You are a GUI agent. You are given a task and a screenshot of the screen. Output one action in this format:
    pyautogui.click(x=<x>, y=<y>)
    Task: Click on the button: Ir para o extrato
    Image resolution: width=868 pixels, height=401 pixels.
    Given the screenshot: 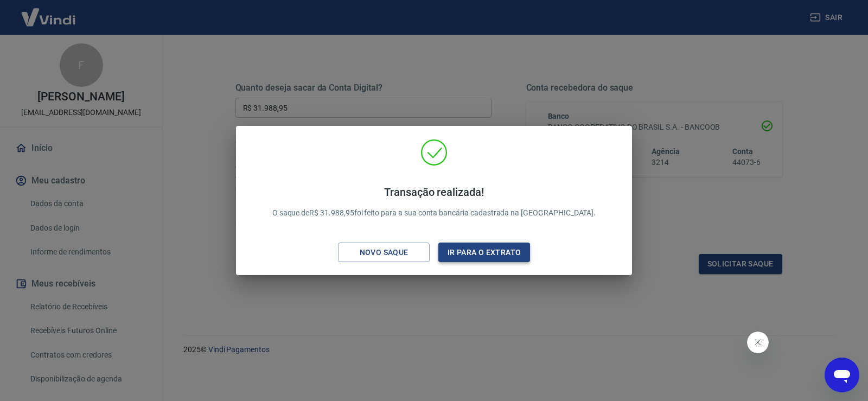 What is the action you would take?
    pyautogui.click(x=484, y=252)
    